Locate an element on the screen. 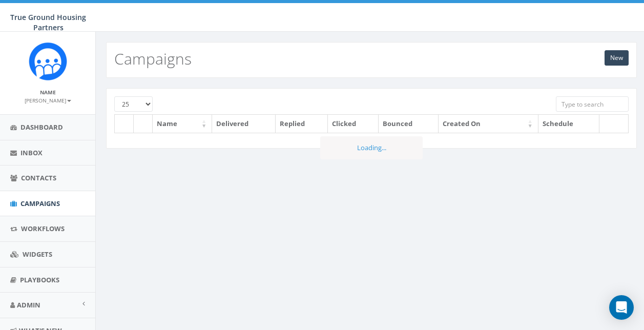 Image resolution: width=644 pixels, height=330 pixels. th: Clicked is located at coordinates (353, 124).